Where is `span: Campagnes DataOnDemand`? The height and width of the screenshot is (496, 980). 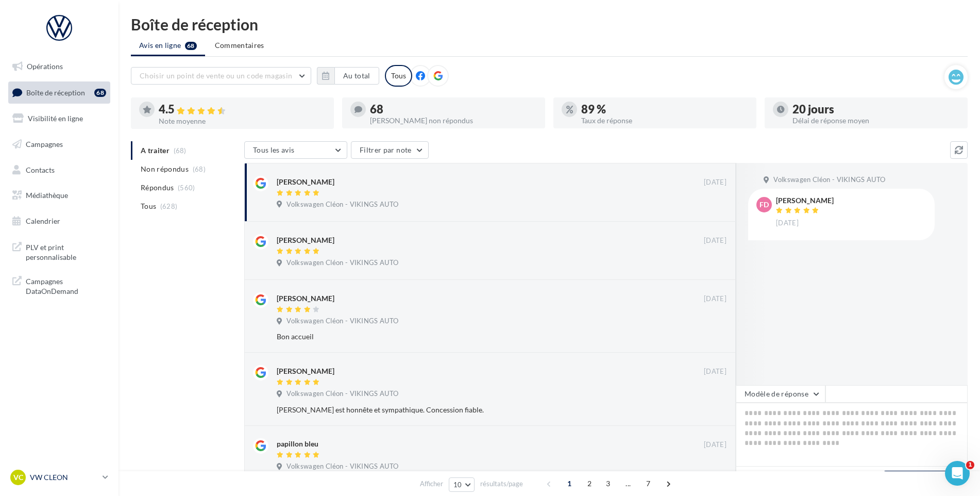
span: Campagnes DataOnDemand is located at coordinates (66, 285).